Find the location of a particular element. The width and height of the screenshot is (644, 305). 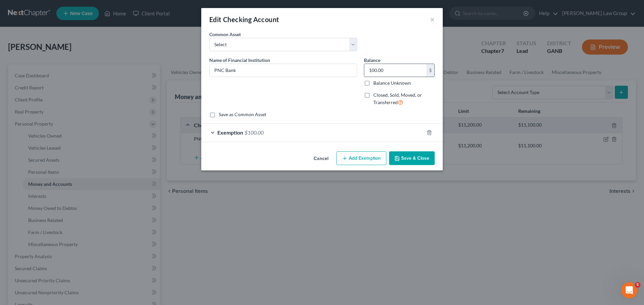

div: Edit Checking Account is located at coordinates (244, 20).